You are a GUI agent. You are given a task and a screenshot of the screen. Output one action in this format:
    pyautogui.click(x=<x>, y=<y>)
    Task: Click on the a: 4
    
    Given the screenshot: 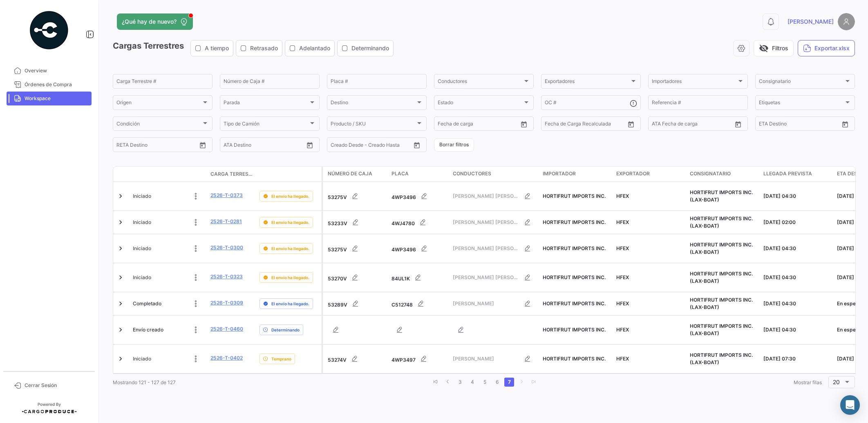 What is the action you would take?
    pyautogui.click(x=473, y=383)
    